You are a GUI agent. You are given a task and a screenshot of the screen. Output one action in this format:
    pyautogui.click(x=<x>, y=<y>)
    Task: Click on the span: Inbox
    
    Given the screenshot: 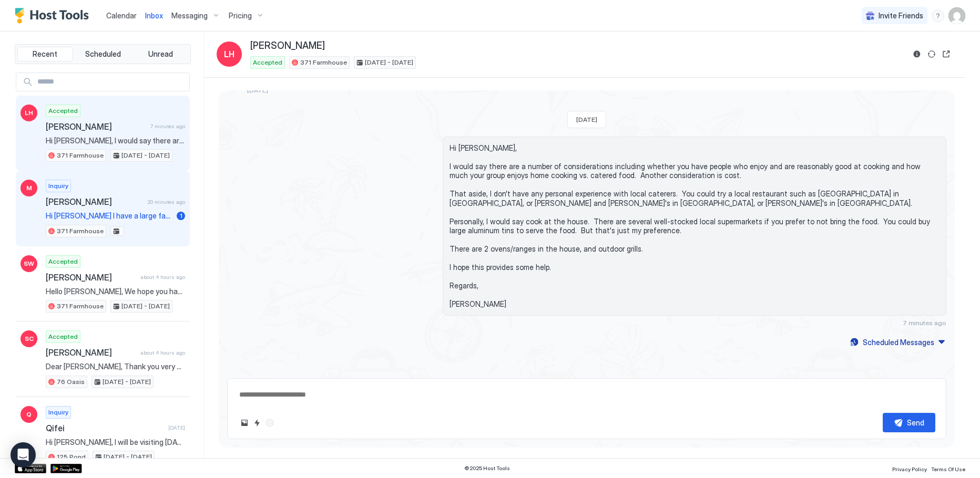 What is the action you would take?
    pyautogui.click(x=154, y=15)
    